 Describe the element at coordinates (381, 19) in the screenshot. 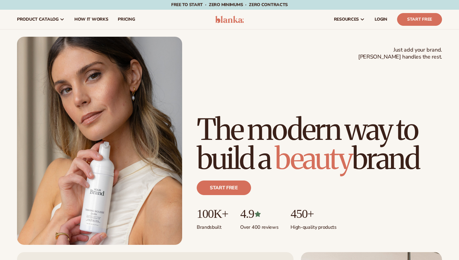

I see `span: LOGIN` at that location.